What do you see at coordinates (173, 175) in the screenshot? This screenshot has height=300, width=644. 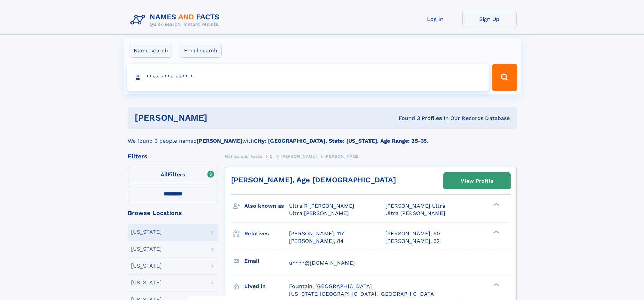 I see `label: Filters` at bounding box center [173, 175].